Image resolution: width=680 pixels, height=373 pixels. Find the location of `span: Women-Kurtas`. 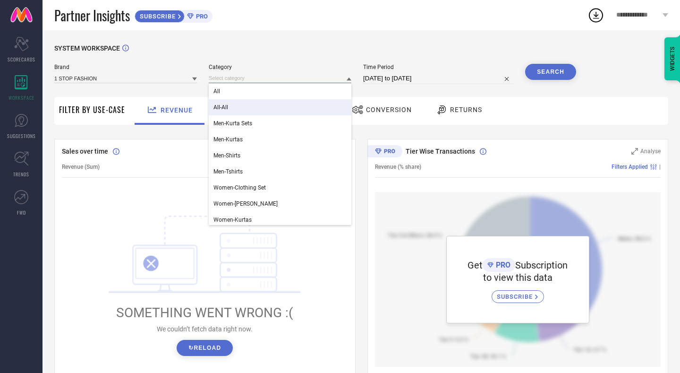

span: Women-Kurtas is located at coordinates (232, 220).